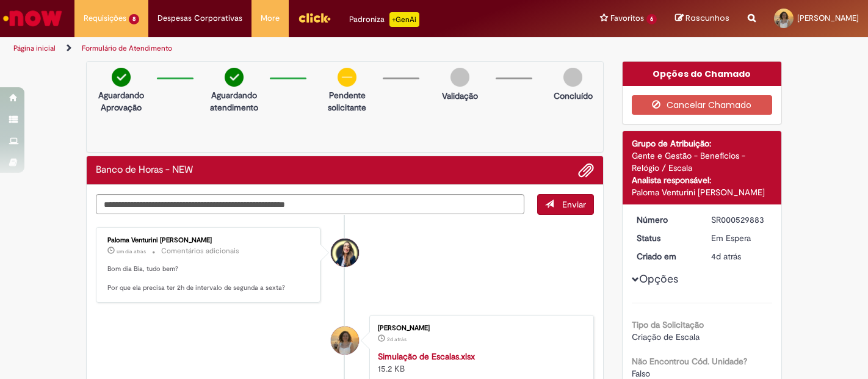 The height and width of the screenshot is (379, 868). I want to click on dt: Criado em, so click(665, 257).